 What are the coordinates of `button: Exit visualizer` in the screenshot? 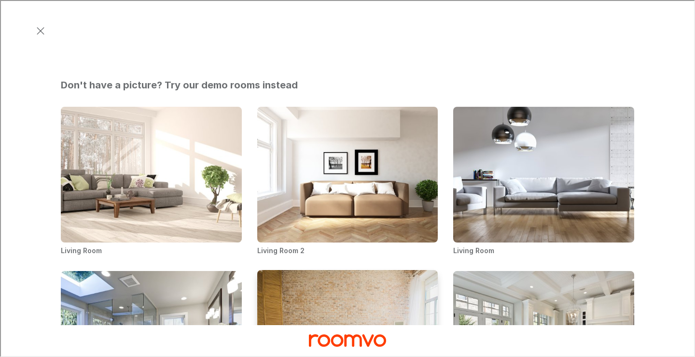 It's located at (40, 30).